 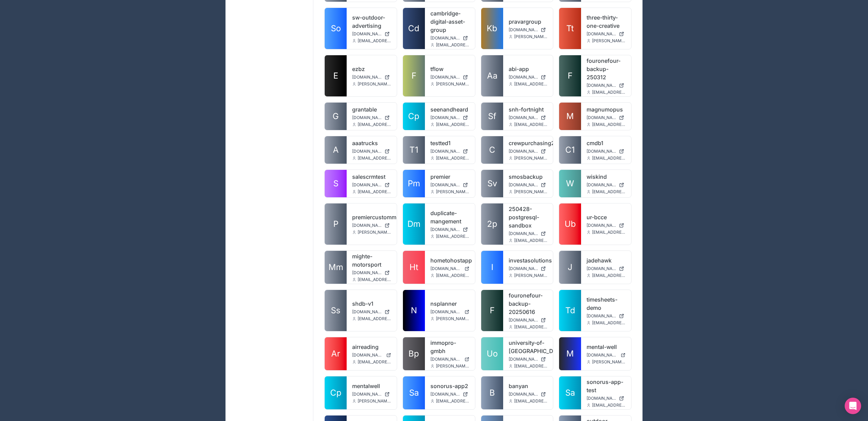 What do you see at coordinates (606, 260) in the screenshot?
I see `a: jadehawk` at bounding box center [606, 260].